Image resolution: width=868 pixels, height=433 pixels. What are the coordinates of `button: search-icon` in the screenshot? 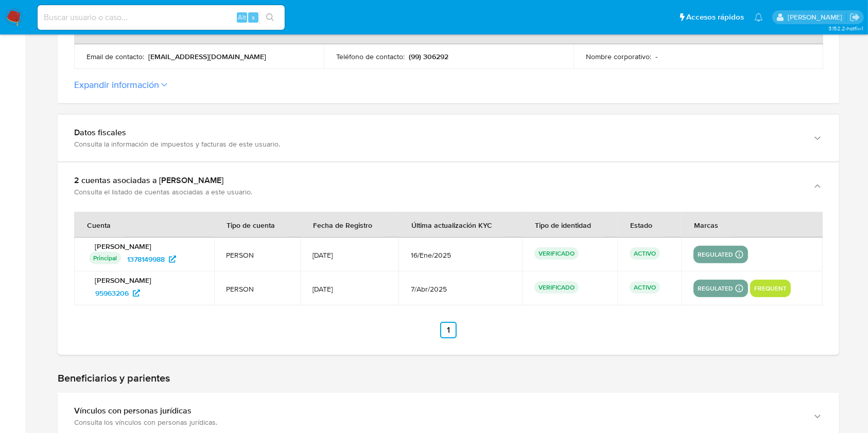 It's located at (270, 17).